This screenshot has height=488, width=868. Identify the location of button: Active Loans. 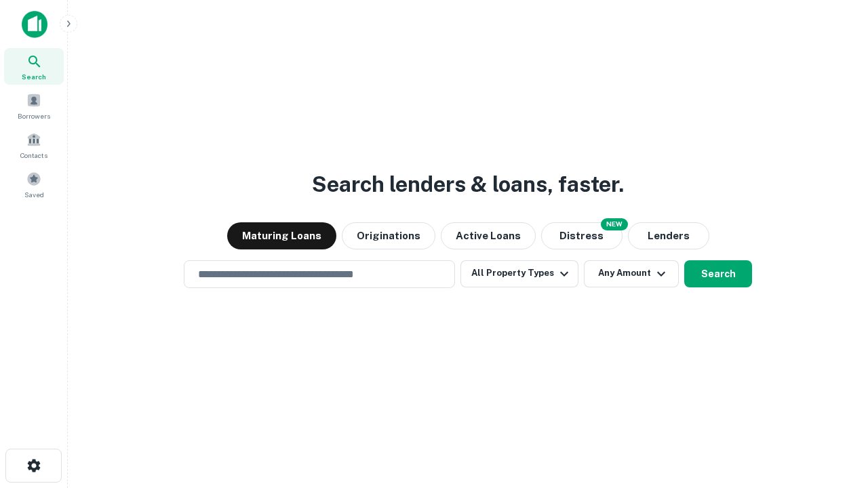
(488, 236).